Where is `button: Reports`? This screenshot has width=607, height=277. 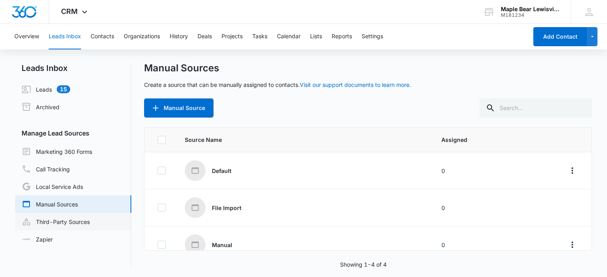 button: Reports is located at coordinates (342, 37).